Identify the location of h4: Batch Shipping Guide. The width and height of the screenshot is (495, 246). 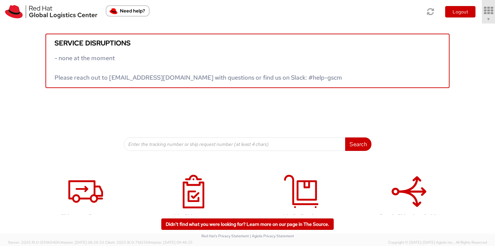
(409, 217).